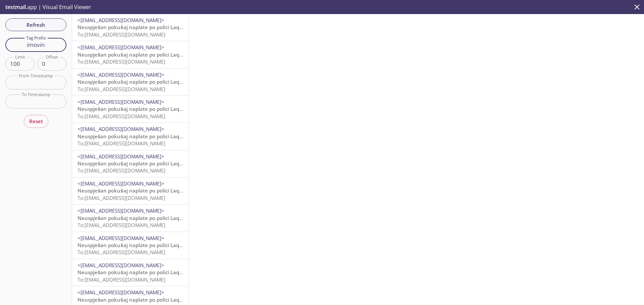  Describe the element at coordinates (167, 27) in the screenshot. I see `span: Neuspješan pokušaj naplate po polici Laqo imovina PL-810001495693/00` at that location.